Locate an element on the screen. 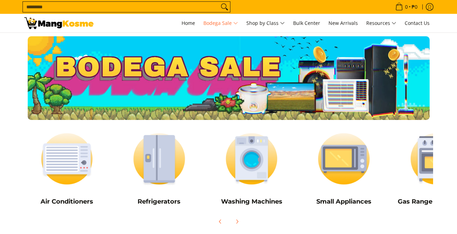  img: Small Appliances is located at coordinates (344, 159).